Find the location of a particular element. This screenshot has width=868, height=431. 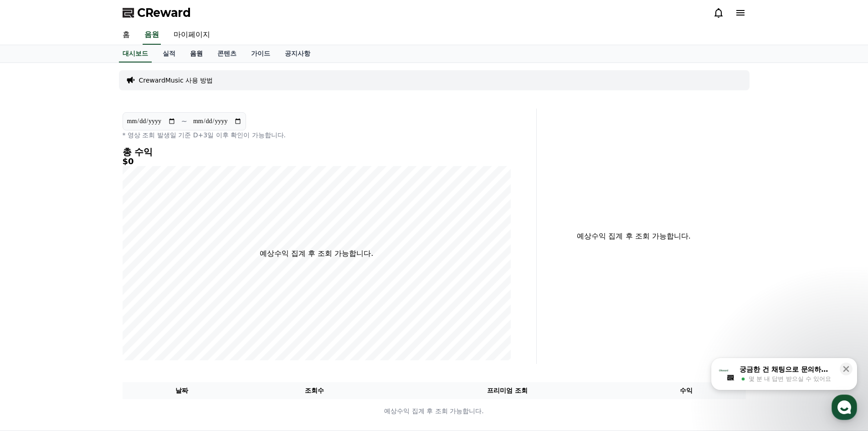

span: 대화 is located at coordinates (89, 307).